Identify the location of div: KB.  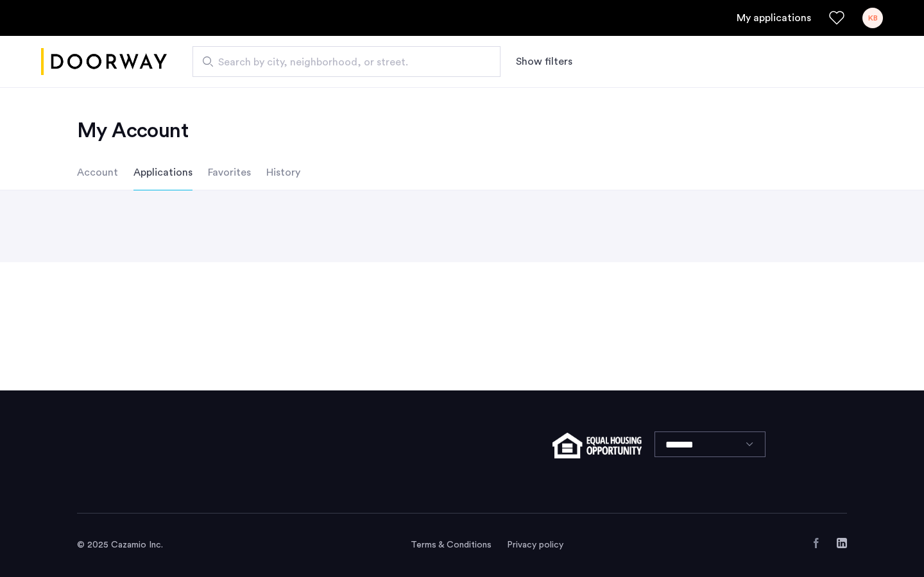
(873, 18).